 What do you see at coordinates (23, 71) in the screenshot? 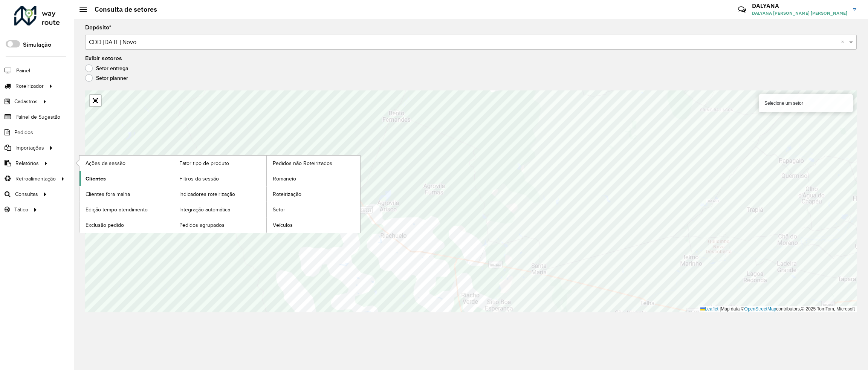
I see `span: Painel` at bounding box center [23, 71].